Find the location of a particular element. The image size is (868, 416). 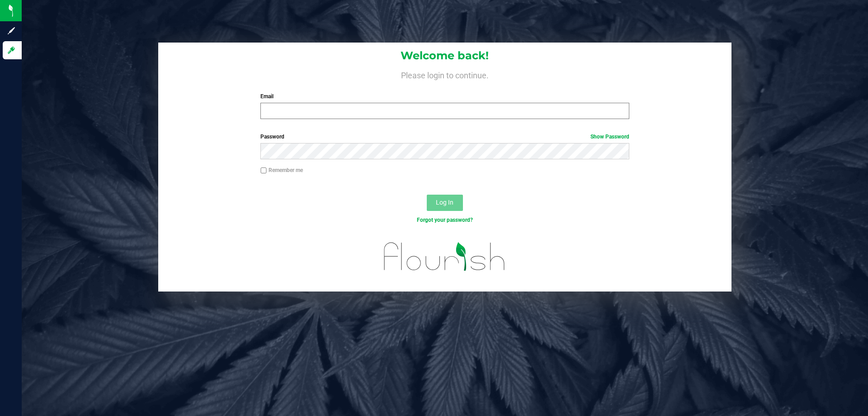

button: Log In is located at coordinates (445, 203).